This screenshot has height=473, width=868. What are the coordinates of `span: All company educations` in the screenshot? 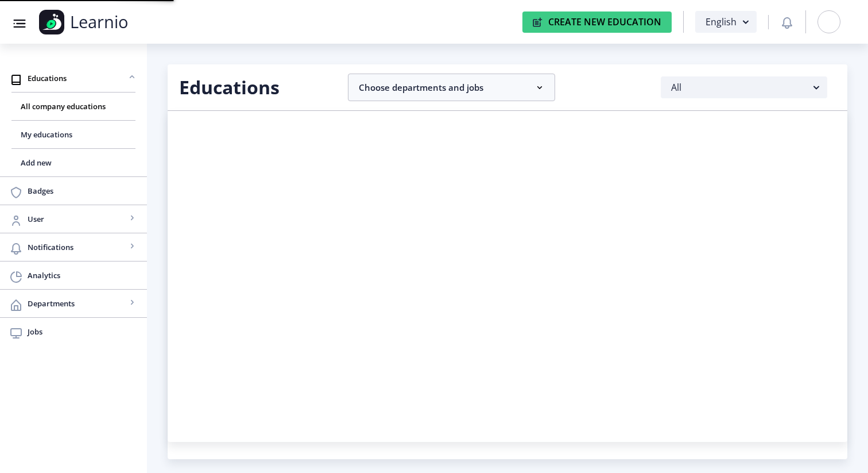 It's located at (74, 107).